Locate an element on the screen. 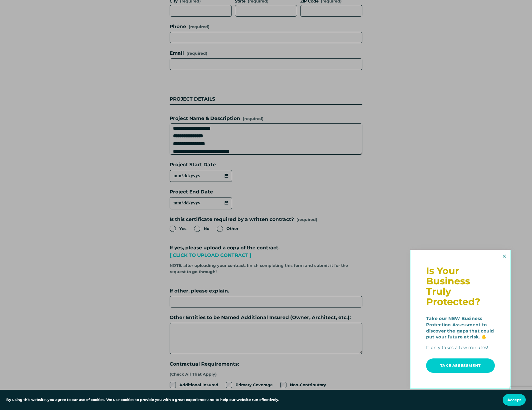 This screenshot has width=532, height=410. a: Take Assessment is located at coordinates (461, 366).